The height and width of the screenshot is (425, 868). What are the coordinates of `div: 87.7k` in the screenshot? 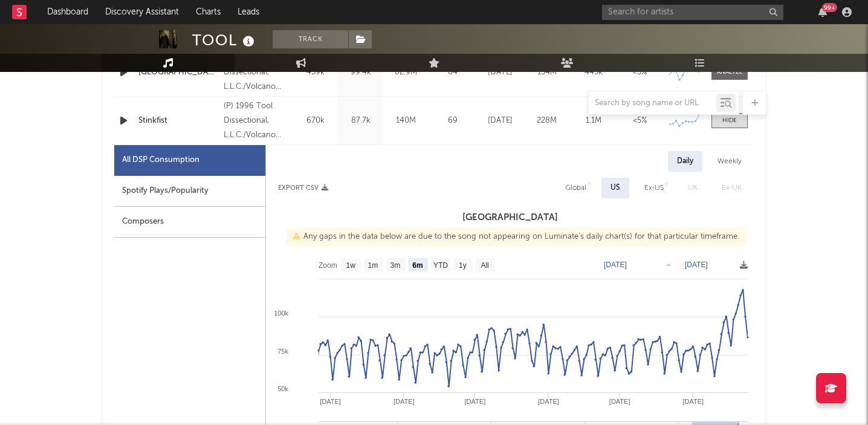 It's located at (360, 121).